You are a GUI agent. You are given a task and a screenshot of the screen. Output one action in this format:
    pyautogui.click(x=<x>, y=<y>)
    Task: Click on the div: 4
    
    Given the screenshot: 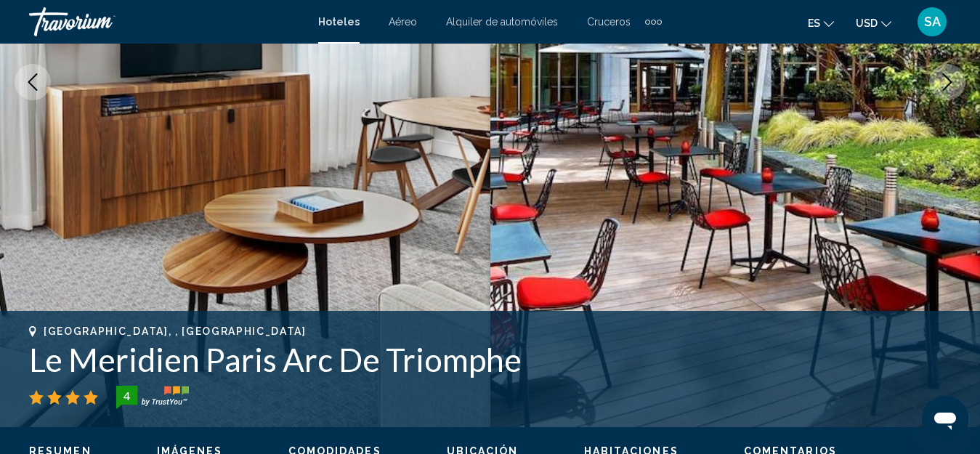 What is the action you would take?
    pyautogui.click(x=126, y=396)
    